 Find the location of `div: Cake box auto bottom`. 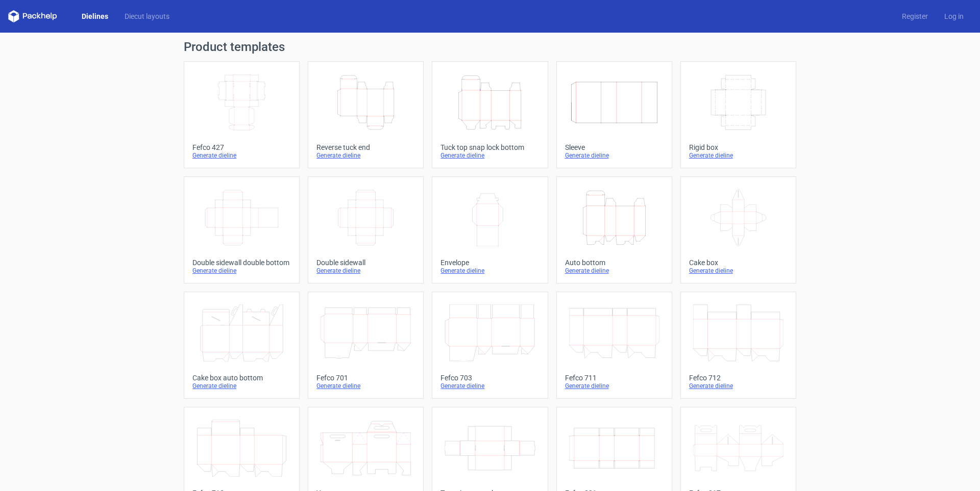

div: Cake box auto bottom is located at coordinates (242, 378).